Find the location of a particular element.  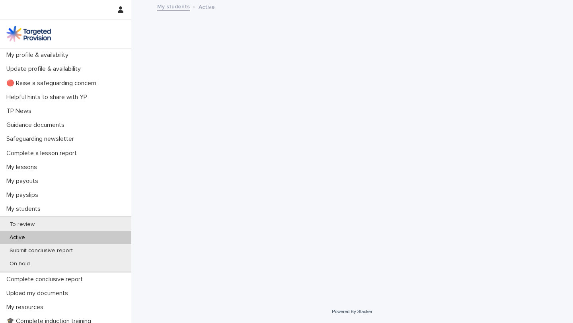

p: Complete a lesson report is located at coordinates (43, 153).